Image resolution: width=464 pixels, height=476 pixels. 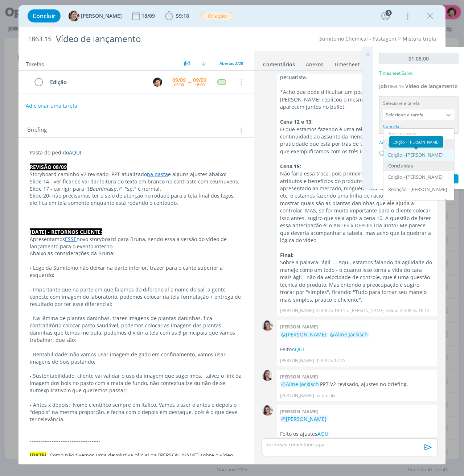 What do you see at coordinates (158, 82) in the screenshot?
I see `button: V` at bounding box center [158, 82].